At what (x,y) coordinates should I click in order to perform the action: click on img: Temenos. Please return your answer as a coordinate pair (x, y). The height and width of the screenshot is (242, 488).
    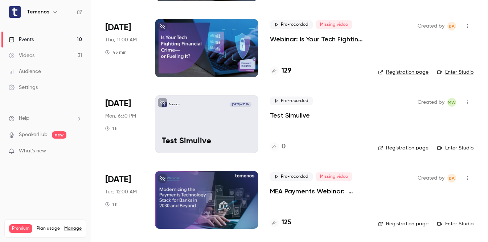
    Looking at the image, I should click on (15, 12).